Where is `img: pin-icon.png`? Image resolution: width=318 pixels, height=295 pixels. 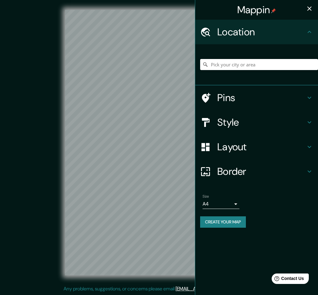 img: pin-icon.png is located at coordinates (274, 11).